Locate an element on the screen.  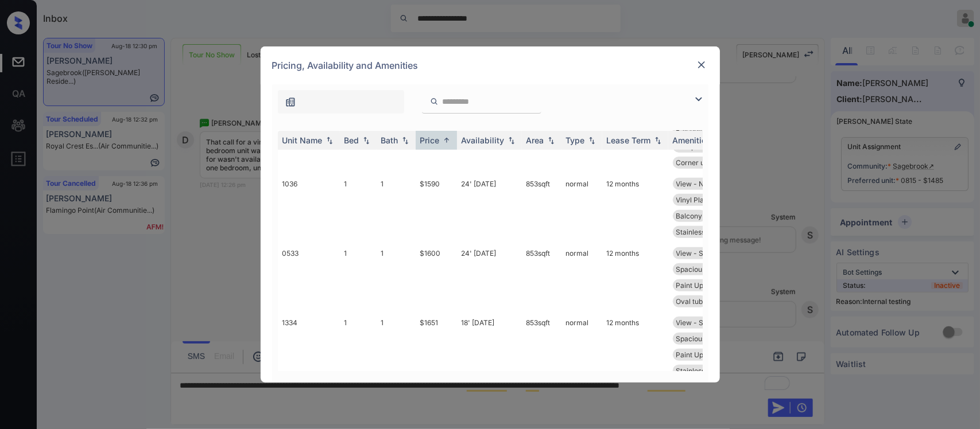
td: $1600 is located at coordinates (436, 277).